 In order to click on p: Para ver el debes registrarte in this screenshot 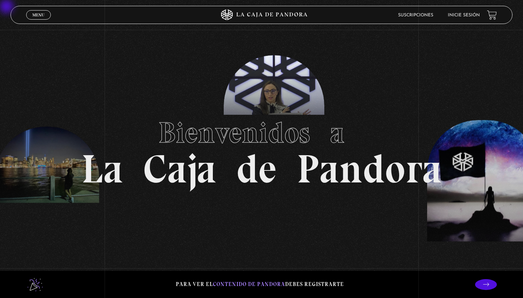, I will do `click(259, 284)`.